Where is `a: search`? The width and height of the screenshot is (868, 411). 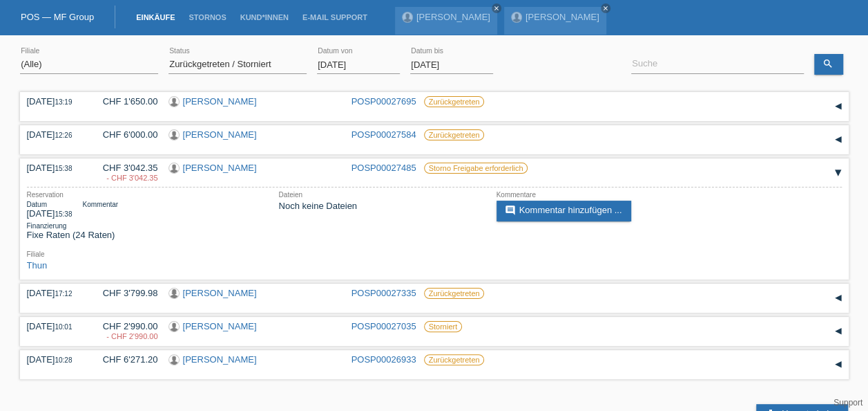
a: search is located at coordinates (829, 65).